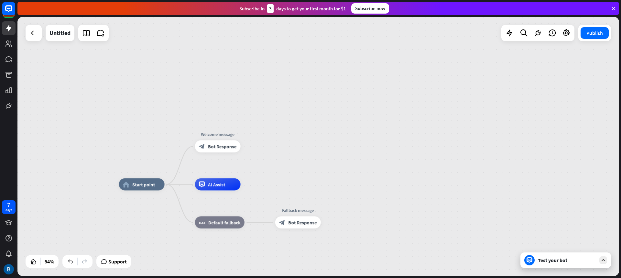 Image resolution: width=621 pixels, height=278 pixels. Describe the element at coordinates (9, 207) in the screenshot. I see `a: 7 days` at that location.